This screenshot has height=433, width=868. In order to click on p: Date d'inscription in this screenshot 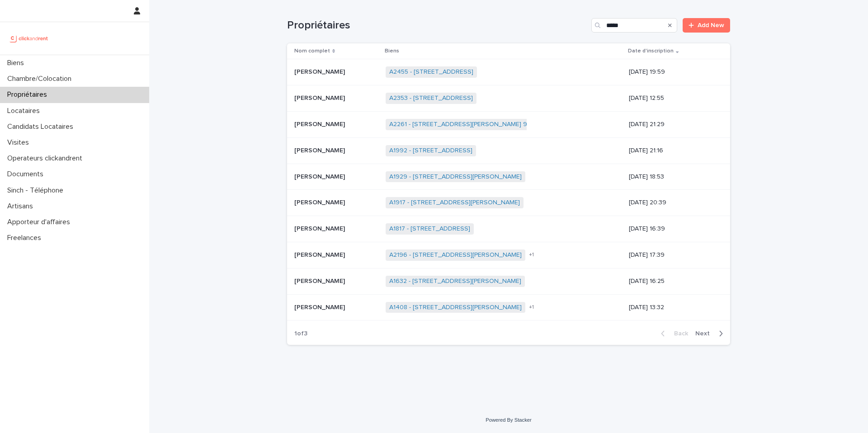, I will do `click(651, 51)`.